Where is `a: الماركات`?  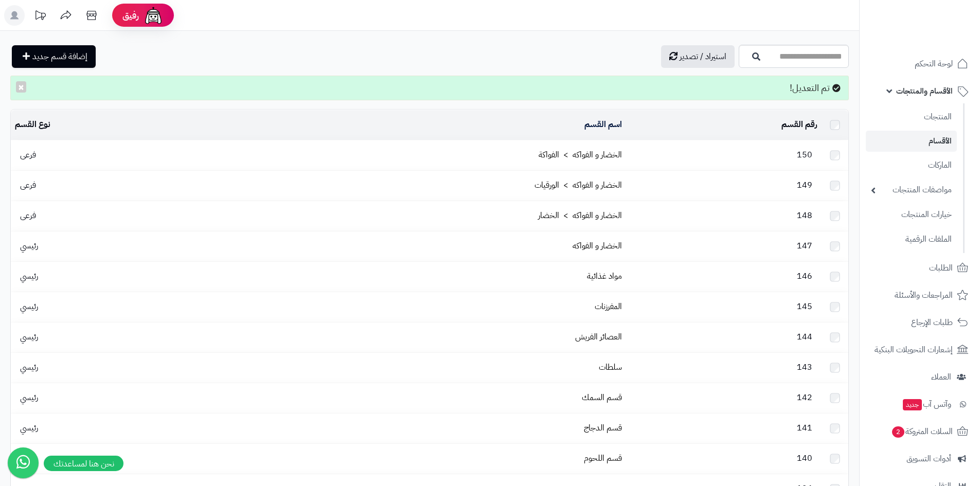 a: الماركات is located at coordinates (911, 165).